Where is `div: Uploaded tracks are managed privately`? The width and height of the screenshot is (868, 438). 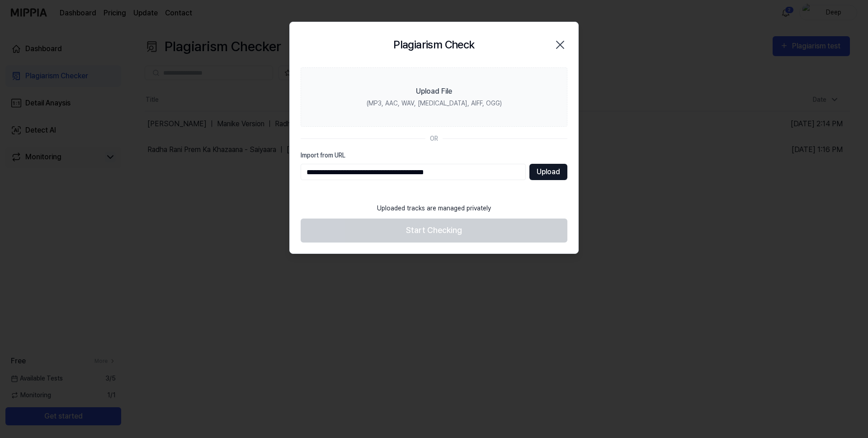 div: Uploaded tracks are managed privately is located at coordinates (434, 208).